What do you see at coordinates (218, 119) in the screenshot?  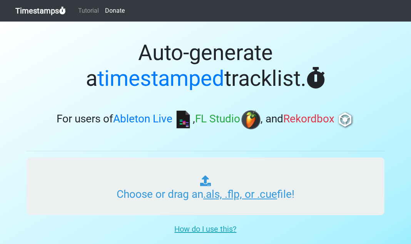 I see `span: FL Studio` at bounding box center [218, 119].